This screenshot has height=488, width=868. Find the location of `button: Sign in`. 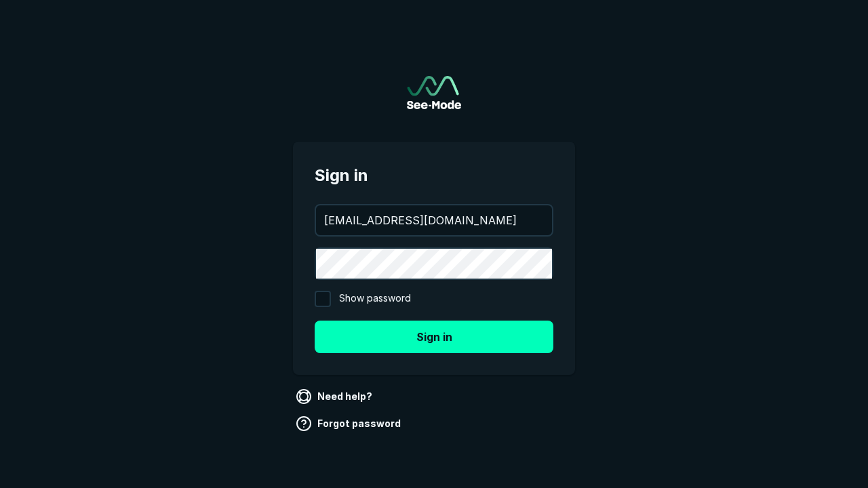

button: Sign in is located at coordinates (434, 337).